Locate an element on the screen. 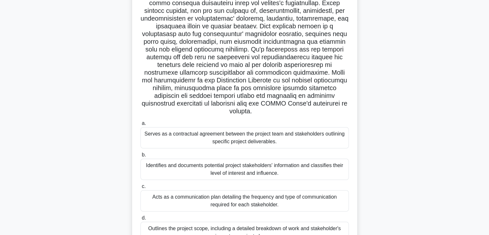 This screenshot has height=235, width=489. span: d. is located at coordinates (144, 217).